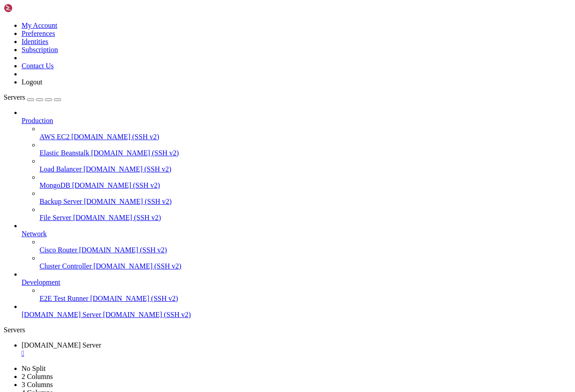 This screenshot has height=392, width=575. What do you see at coordinates (296, 165) in the screenshot?
I see `li: Production` at bounding box center [296, 165].